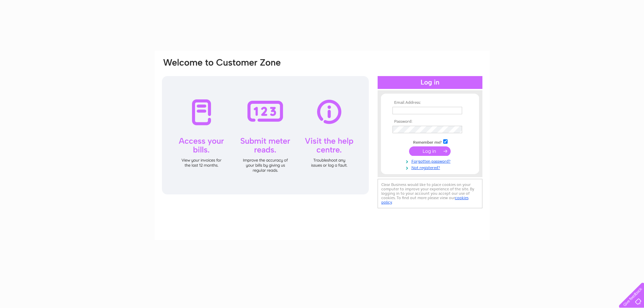 This screenshot has width=644, height=308. What do you see at coordinates (430, 142) in the screenshot?
I see `td: Remember me?` at bounding box center [430, 142].